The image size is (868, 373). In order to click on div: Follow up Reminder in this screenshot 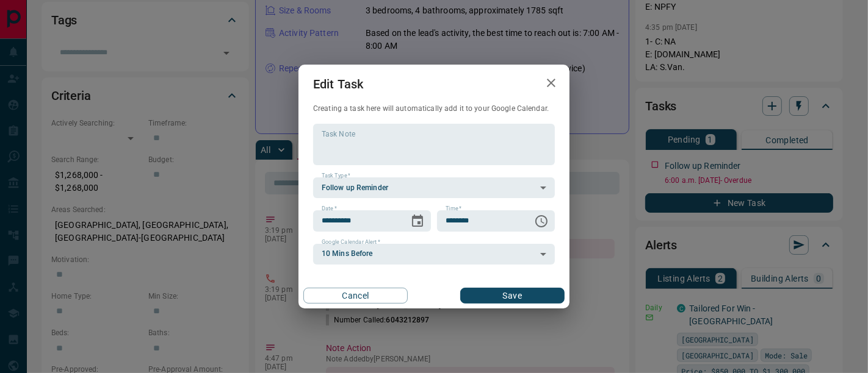, I will do `click(434, 187)`.